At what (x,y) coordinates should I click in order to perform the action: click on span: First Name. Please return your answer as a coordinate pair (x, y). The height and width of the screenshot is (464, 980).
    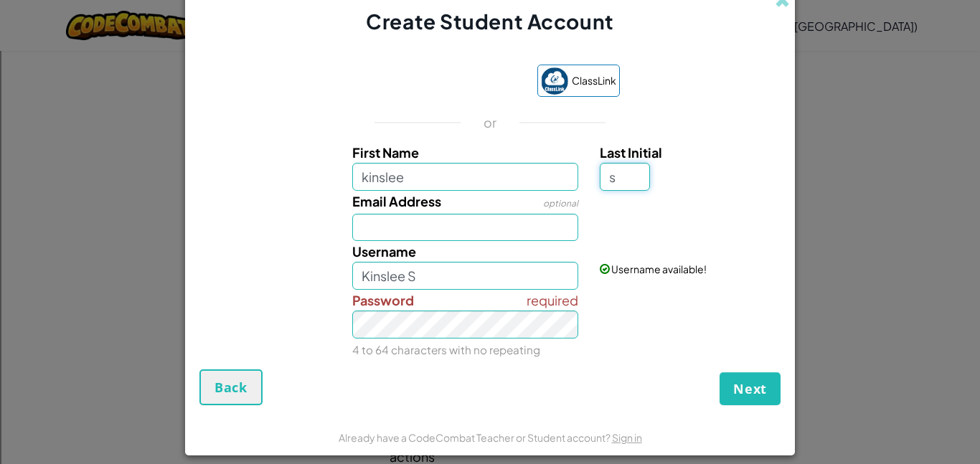
    Looking at the image, I should click on (385, 152).